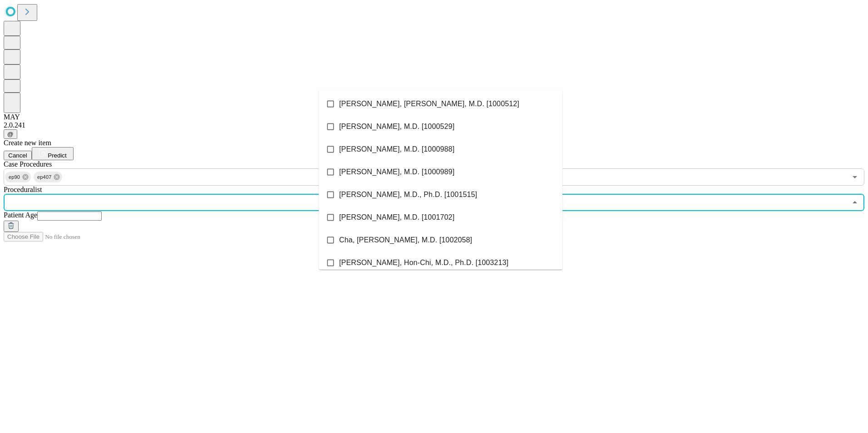 Image resolution: width=868 pixels, height=433 pixels. What do you see at coordinates (855, 177) in the screenshot?
I see `button: Open` at bounding box center [855, 177].